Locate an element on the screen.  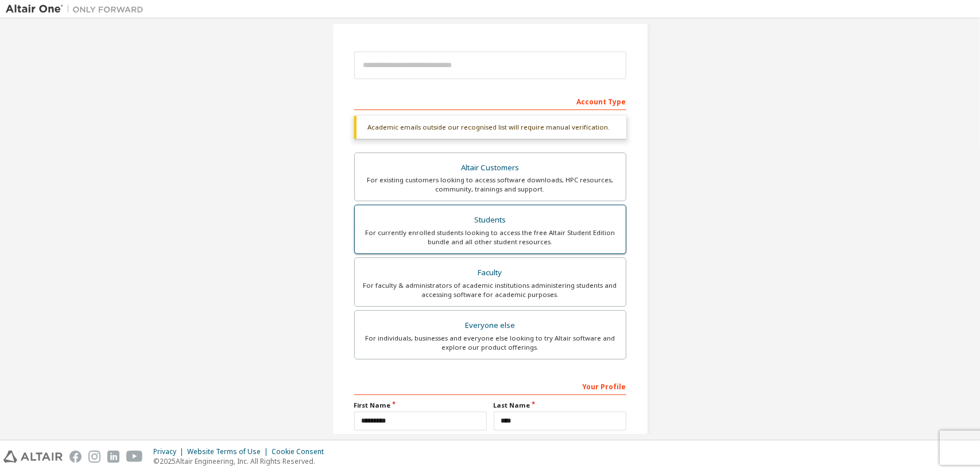
div: For existing customers looking to access software downloads, HPC resources, community, trainings ... is located at coordinates (490, 185).